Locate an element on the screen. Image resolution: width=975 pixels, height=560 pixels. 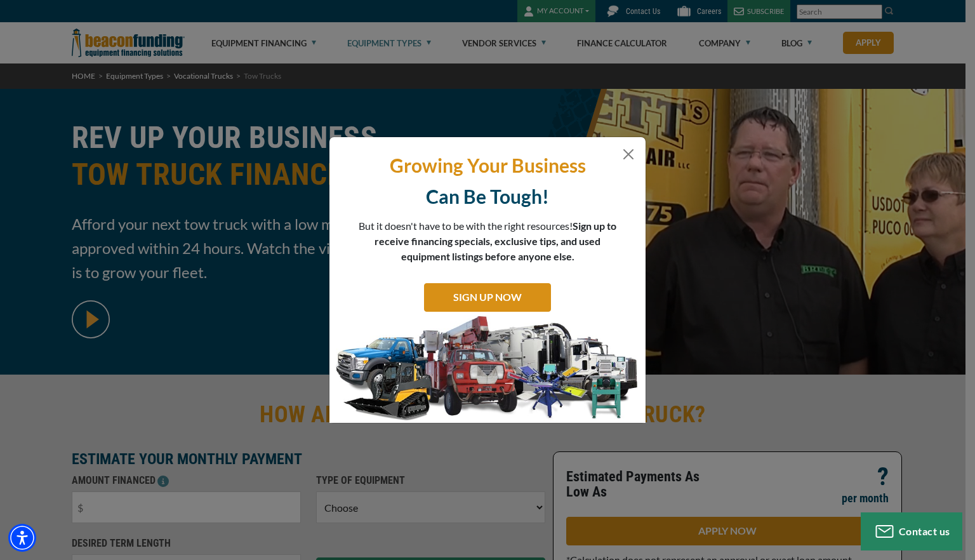
p: Can Be Tough! is located at coordinates (488, 196).